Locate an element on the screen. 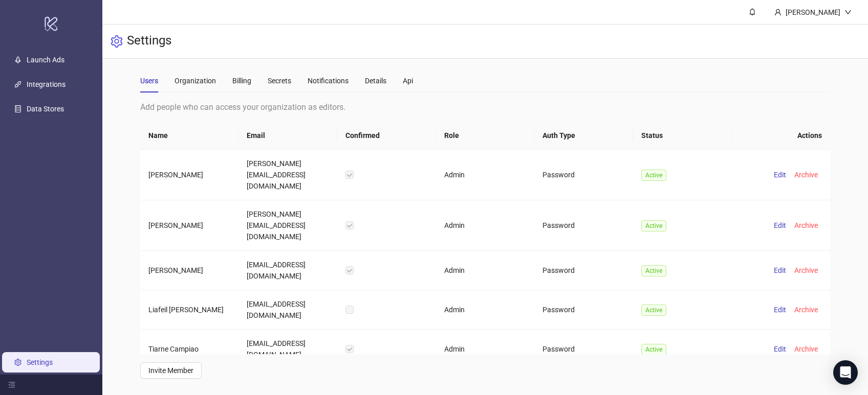 The height and width of the screenshot is (395, 868). th: Actions is located at coordinates (781, 135).